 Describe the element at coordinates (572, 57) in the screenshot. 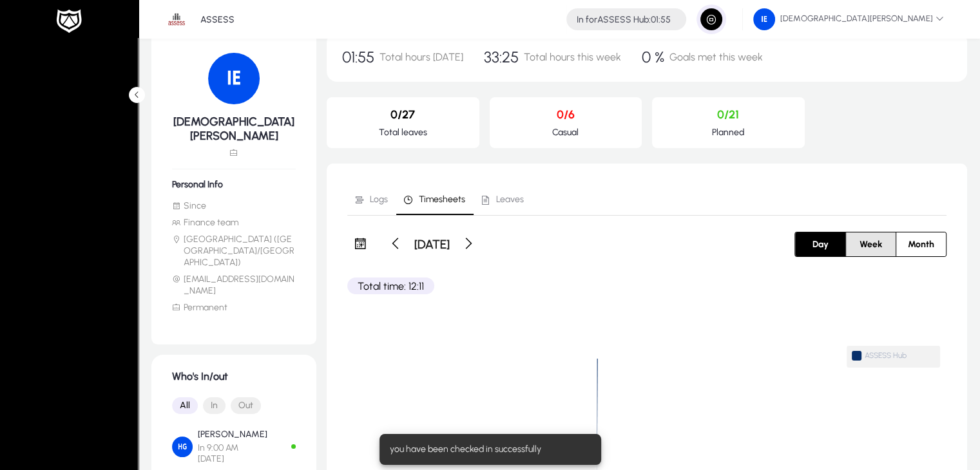

I see `span: Total hours this week` at that location.